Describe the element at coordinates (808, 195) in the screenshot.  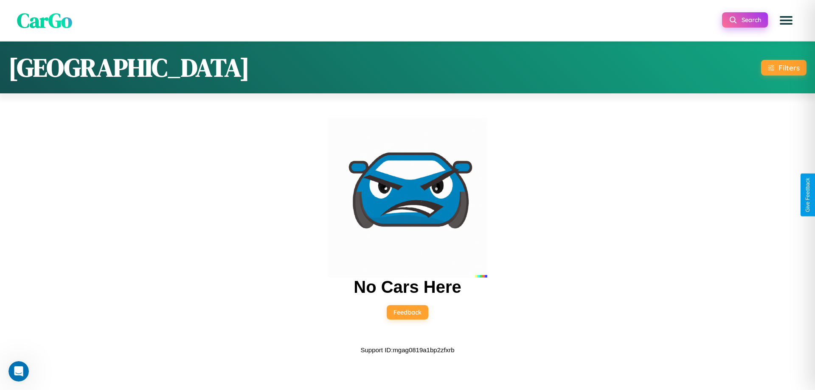
I see `div: Give Feedback` at that location.